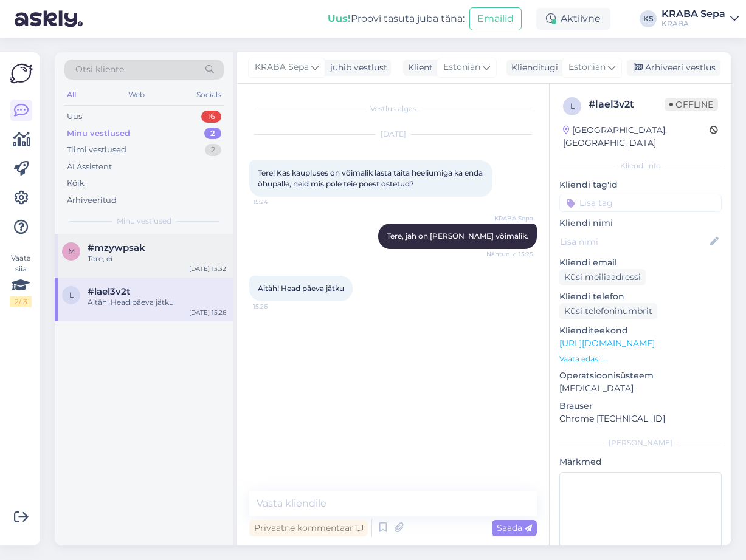 The image size is (746, 560). What do you see at coordinates (509, 254) in the screenshot?
I see `span: Nähtud ✓ 15:25` at bounding box center [509, 254].